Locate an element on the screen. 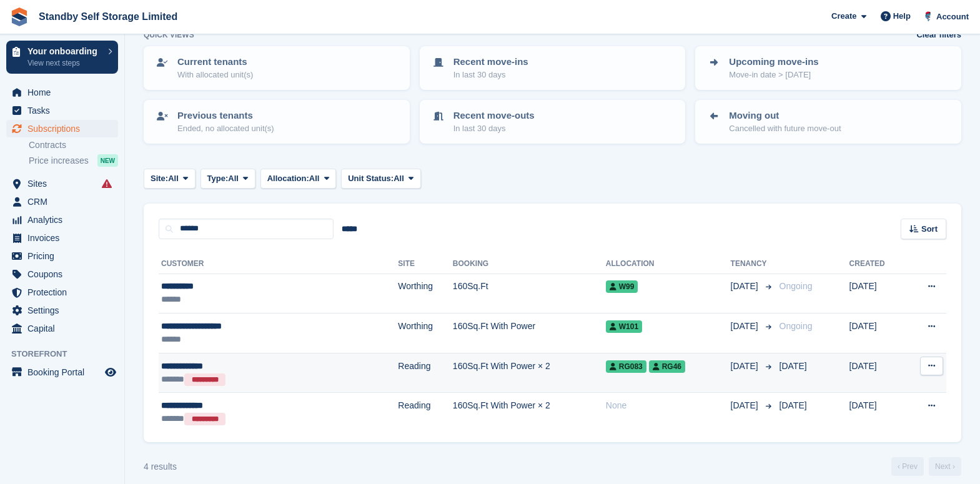 The height and width of the screenshot is (484, 980). a: Standby Self Storage Limited is located at coordinates (108, 16).